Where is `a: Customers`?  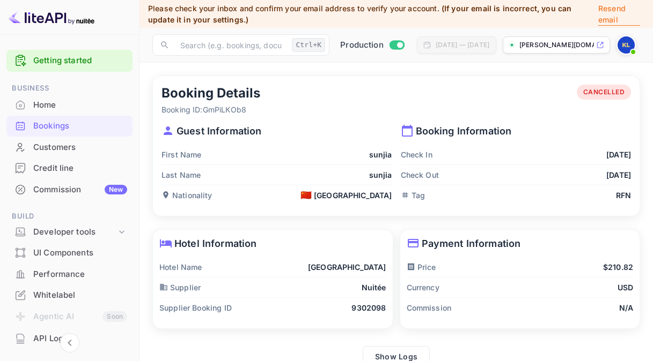
a: Customers is located at coordinates (69, 147).